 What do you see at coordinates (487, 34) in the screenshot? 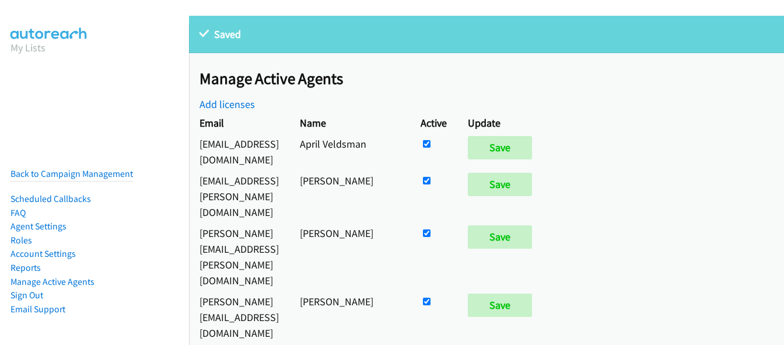
I see `p: Saved` at bounding box center [487, 34].